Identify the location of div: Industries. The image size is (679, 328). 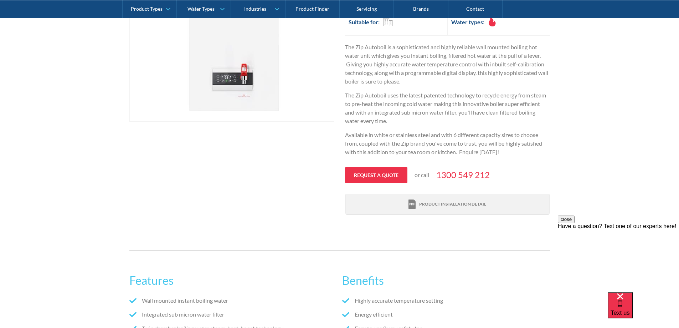
(255, 9).